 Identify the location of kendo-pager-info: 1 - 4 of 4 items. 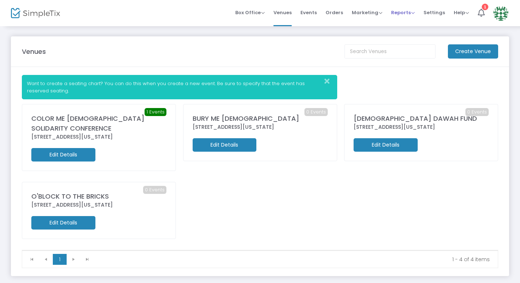
(295, 260).